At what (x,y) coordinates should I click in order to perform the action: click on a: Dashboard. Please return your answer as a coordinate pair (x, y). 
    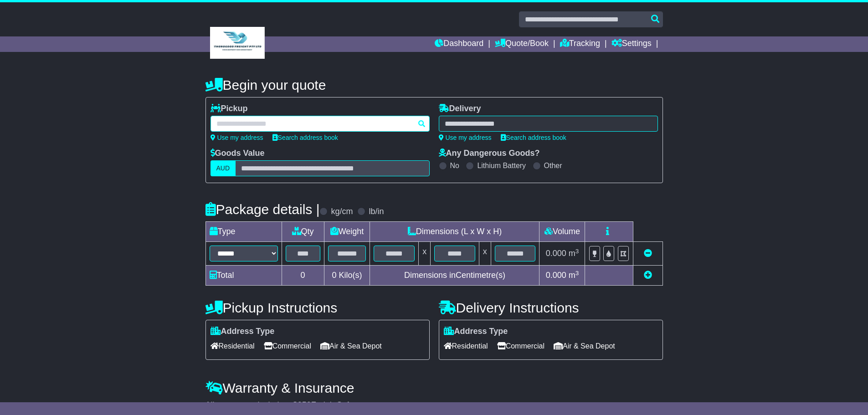
    Looking at the image, I should click on (459, 44).